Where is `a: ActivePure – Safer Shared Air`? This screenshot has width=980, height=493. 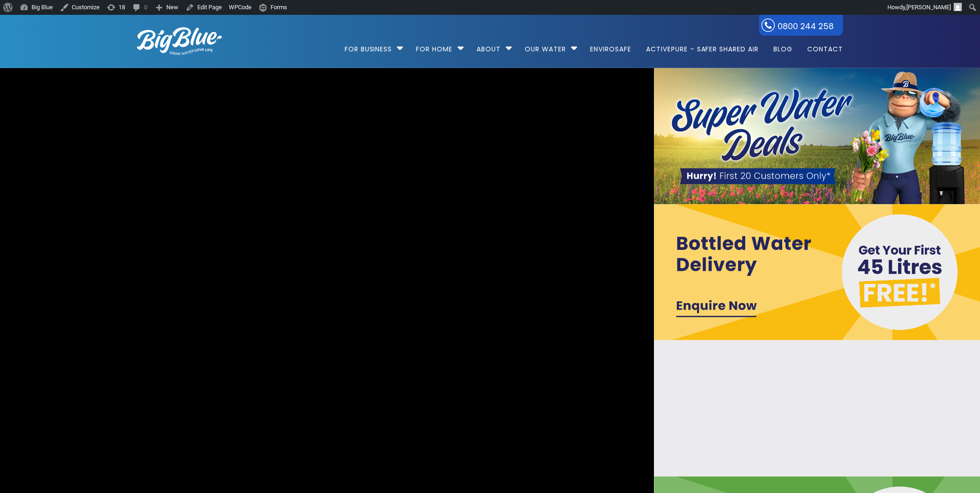 a: ActivePure – Safer Shared Air is located at coordinates (702, 44).